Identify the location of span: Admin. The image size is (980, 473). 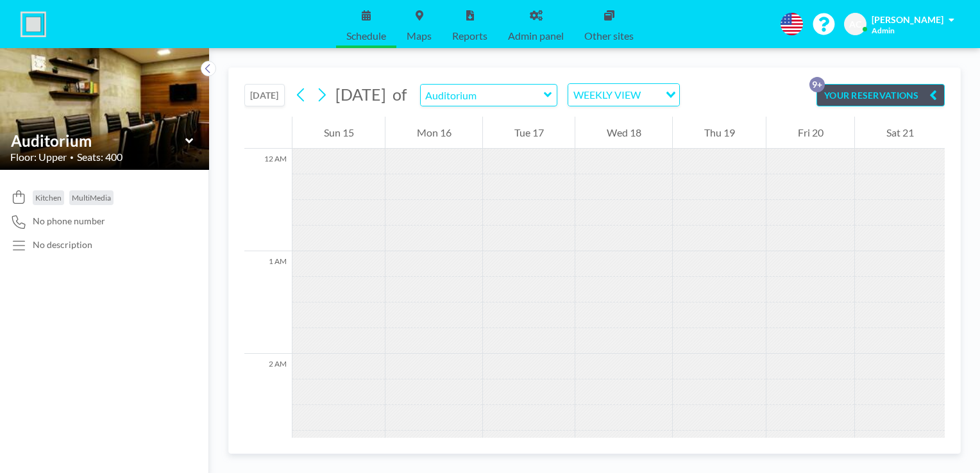
(883, 30).